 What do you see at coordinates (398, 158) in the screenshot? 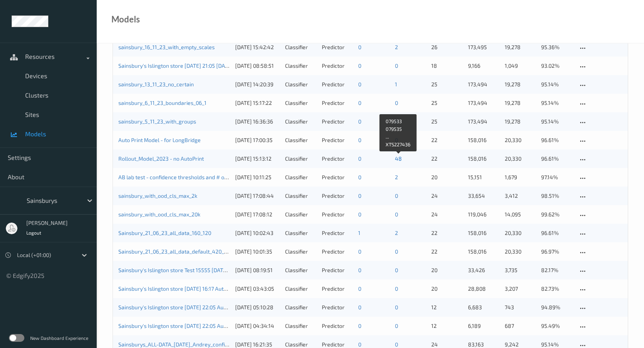
I see `a: 48` at bounding box center [398, 158].